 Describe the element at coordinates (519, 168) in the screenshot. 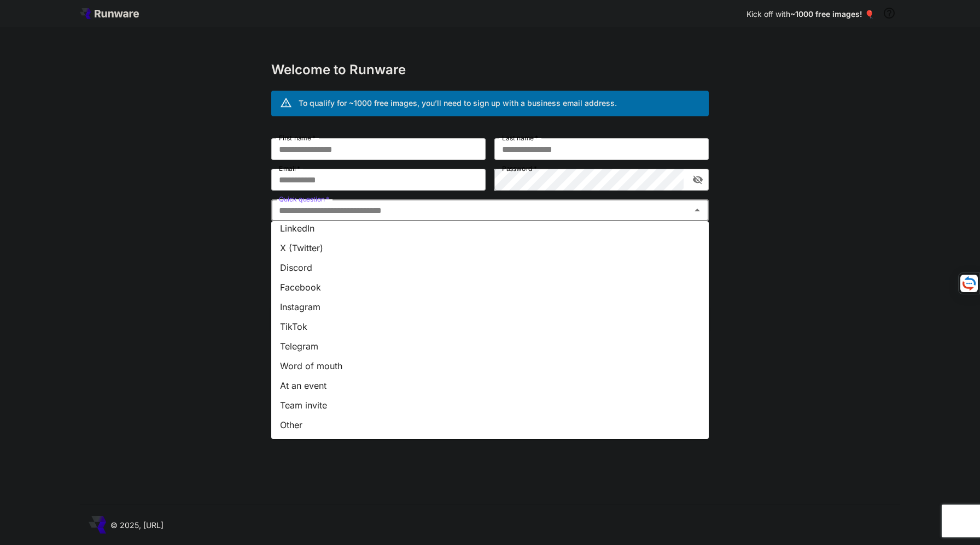

I see `label: Password` at that location.